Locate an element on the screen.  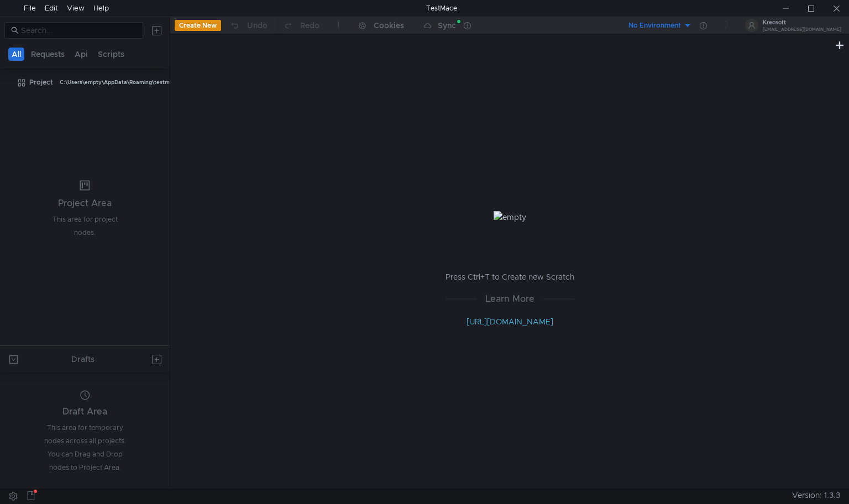
p: Press Ctrl+T to Create new Scratch is located at coordinates (510, 277).